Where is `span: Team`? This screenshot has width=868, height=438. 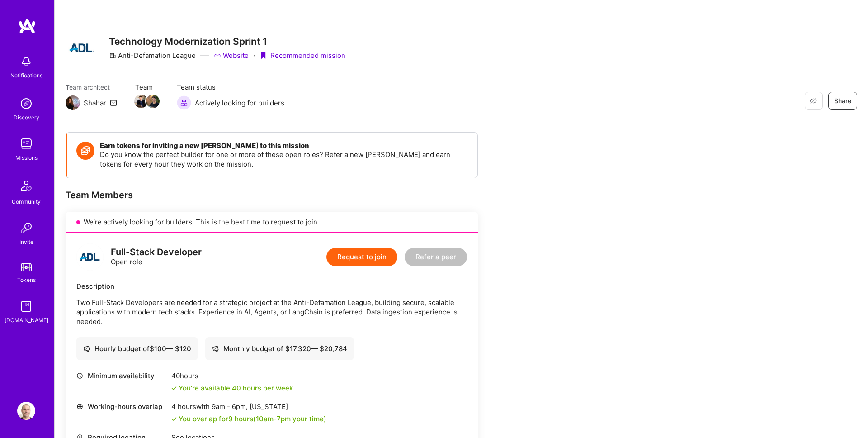
span: Team is located at coordinates (147, 87).